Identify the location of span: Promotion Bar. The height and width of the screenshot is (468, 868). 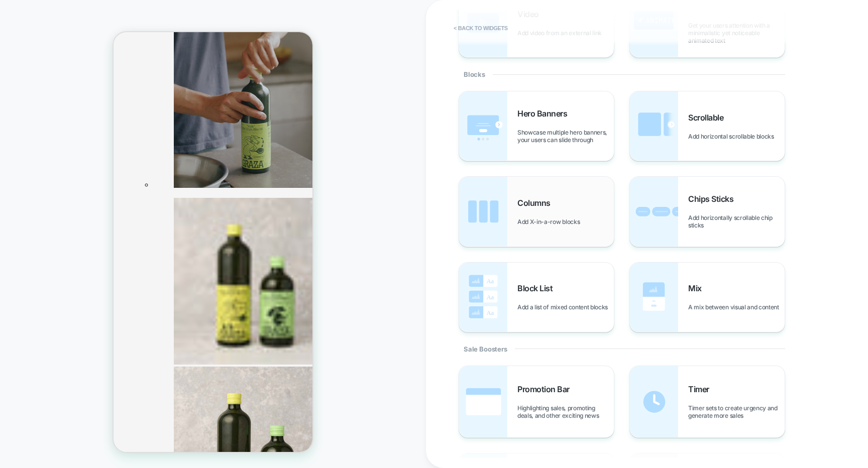
(546, 389).